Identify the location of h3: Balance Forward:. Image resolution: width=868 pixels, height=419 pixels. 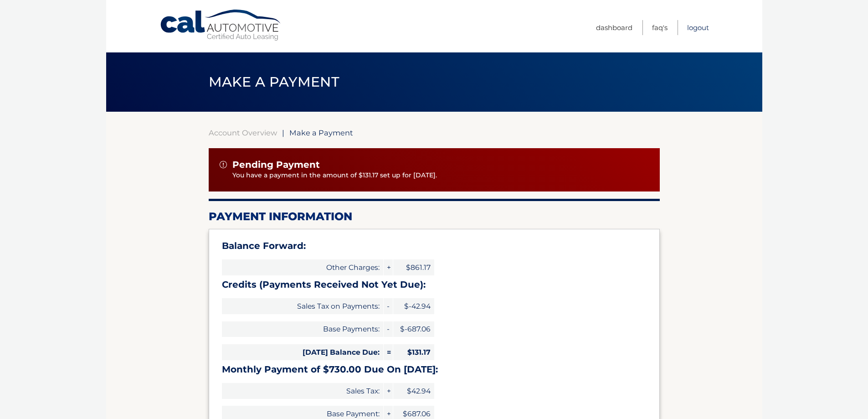
(435, 246).